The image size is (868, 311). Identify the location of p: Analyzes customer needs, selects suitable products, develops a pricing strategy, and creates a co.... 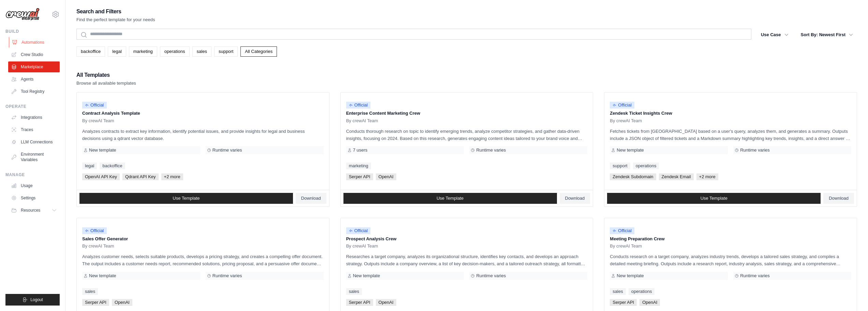
(203, 260).